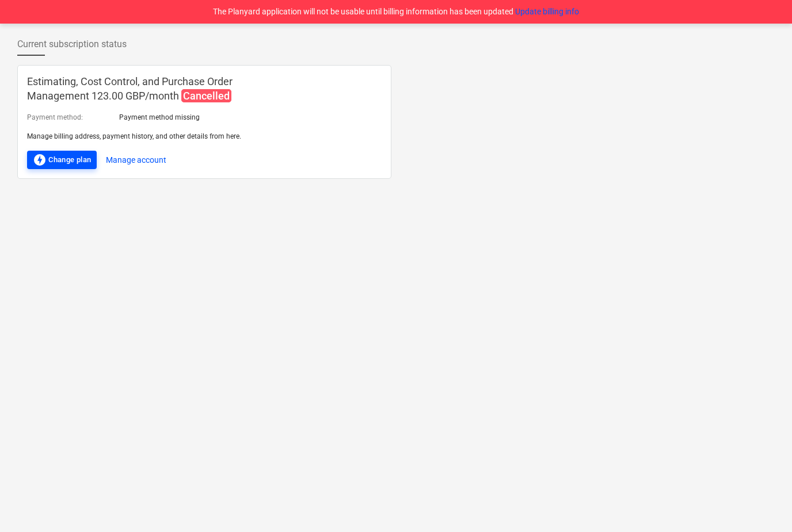 The height and width of the screenshot is (532, 792). Describe the element at coordinates (55, 117) in the screenshot. I see `p: Payment method :` at that location.